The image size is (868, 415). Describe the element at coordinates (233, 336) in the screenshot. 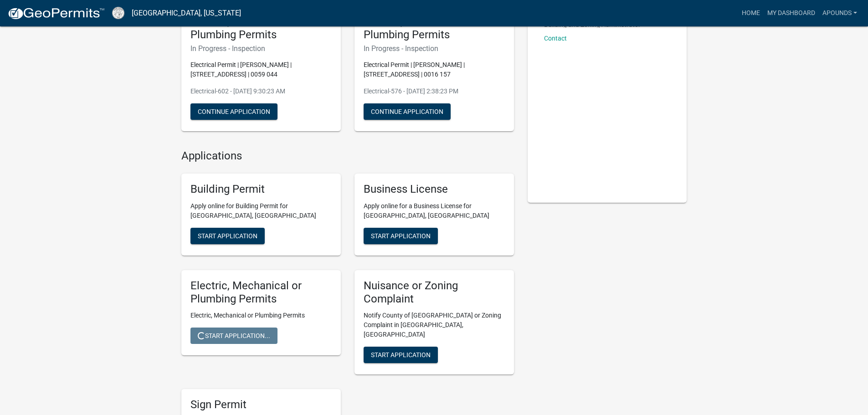

I see `button: Start Application...` at that location.